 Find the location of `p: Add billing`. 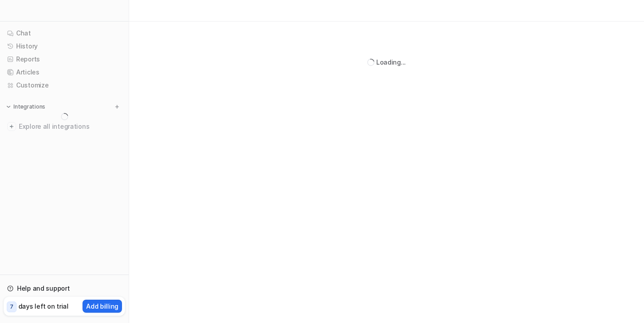

p: Add billing is located at coordinates (102, 306).